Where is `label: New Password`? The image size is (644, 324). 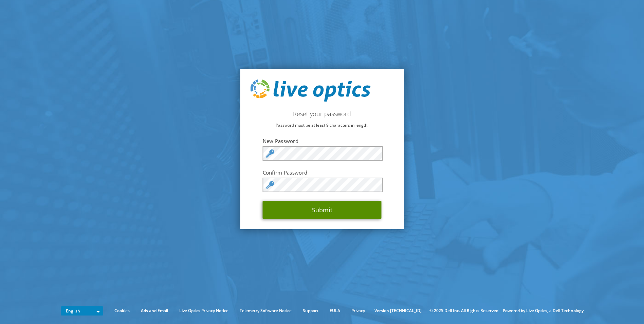 label: New Password is located at coordinates (322, 141).